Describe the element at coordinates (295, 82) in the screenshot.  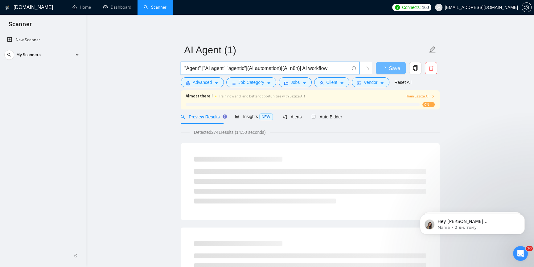
I see `button: folderJobscaret-down` at that location.